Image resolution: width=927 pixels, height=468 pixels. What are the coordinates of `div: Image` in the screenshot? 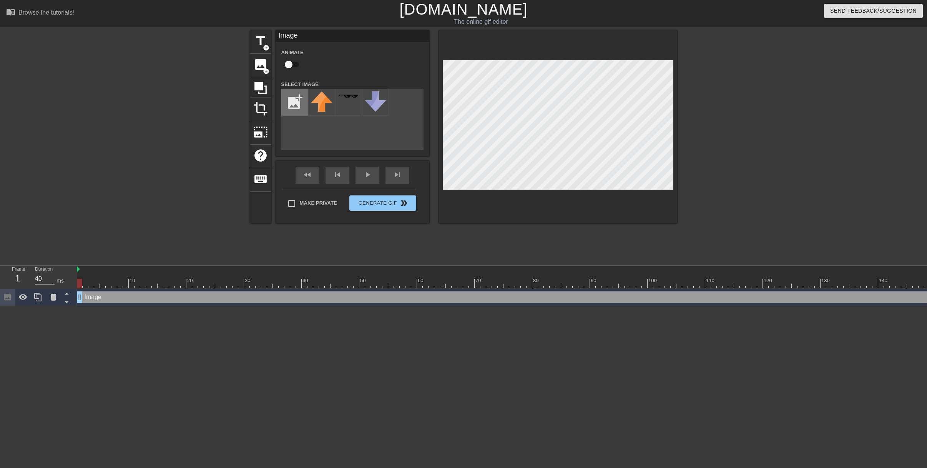 It's located at (352, 36).